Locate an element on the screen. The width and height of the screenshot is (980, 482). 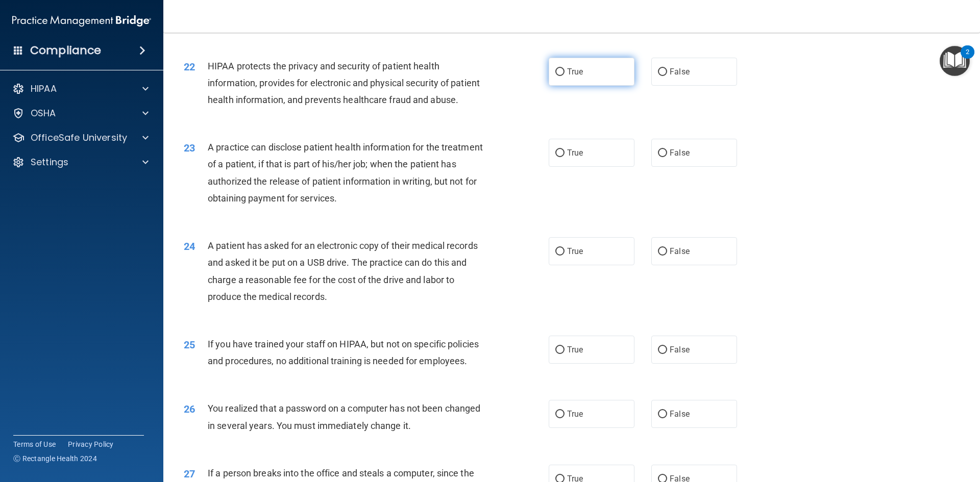
span: 22 is located at coordinates (189, 67).